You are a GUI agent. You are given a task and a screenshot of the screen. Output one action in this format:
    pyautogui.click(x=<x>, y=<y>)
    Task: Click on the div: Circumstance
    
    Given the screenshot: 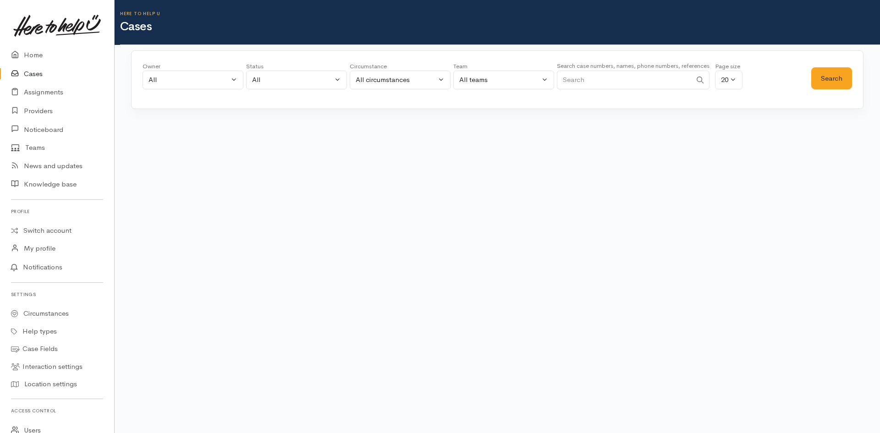 What is the action you would take?
    pyautogui.click(x=400, y=66)
    